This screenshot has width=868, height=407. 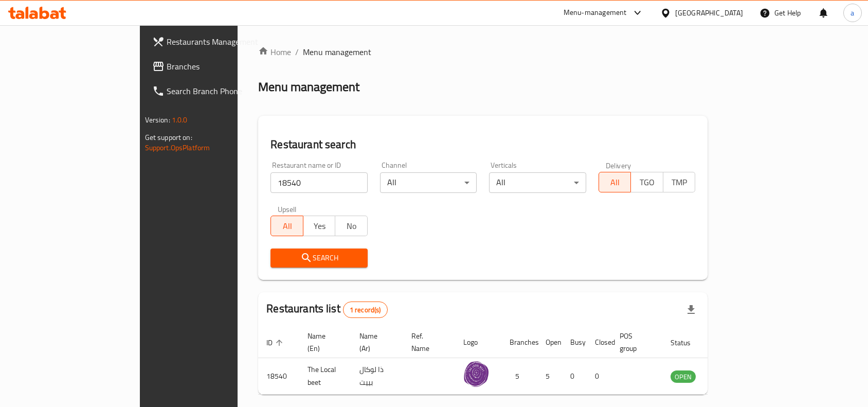 What do you see at coordinates (618, 165) in the screenshot?
I see `label: Delivery` at bounding box center [618, 165].